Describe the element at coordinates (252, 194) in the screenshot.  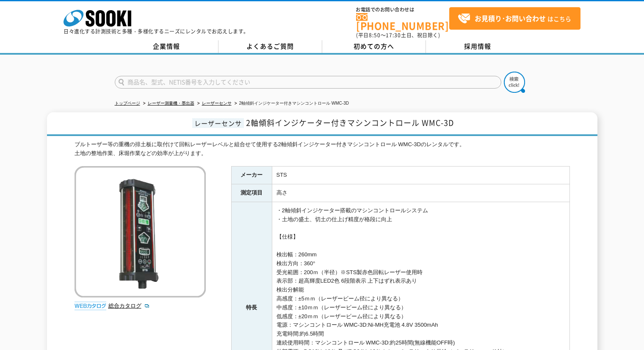
I see `th: 測定項目` at that location.